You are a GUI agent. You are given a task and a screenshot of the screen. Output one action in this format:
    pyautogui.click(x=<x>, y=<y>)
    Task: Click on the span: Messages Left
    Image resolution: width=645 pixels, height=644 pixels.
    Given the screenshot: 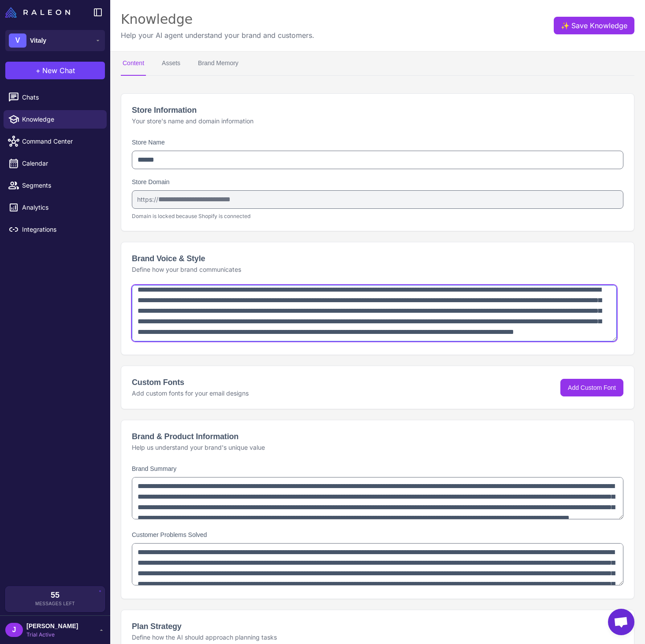 What is the action you would take?
    pyautogui.click(x=55, y=604)
    